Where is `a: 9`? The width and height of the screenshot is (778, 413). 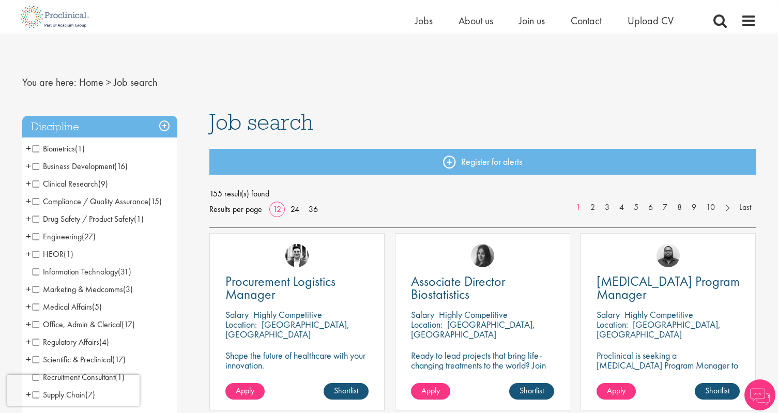 a: 9 is located at coordinates (694, 207).